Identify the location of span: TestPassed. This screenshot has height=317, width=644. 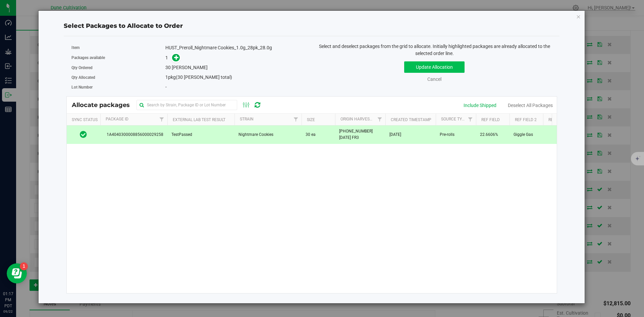
(182, 135).